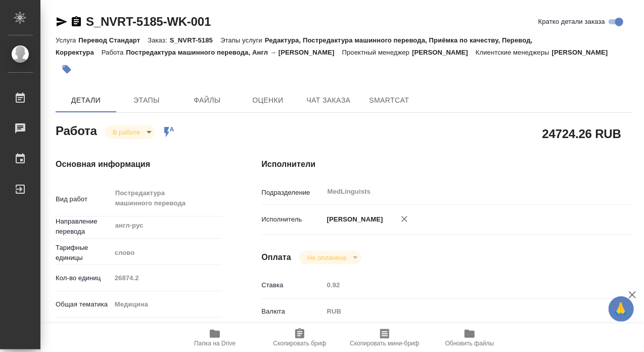 This screenshot has height=352, width=644. I want to click on p: Клиентские менеджеры, so click(513, 52).